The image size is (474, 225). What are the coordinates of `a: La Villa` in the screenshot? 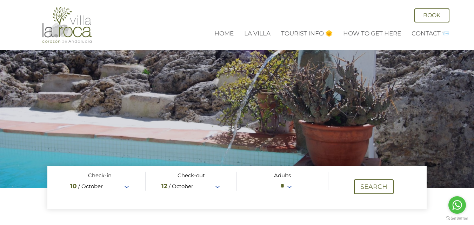 It's located at (257, 33).